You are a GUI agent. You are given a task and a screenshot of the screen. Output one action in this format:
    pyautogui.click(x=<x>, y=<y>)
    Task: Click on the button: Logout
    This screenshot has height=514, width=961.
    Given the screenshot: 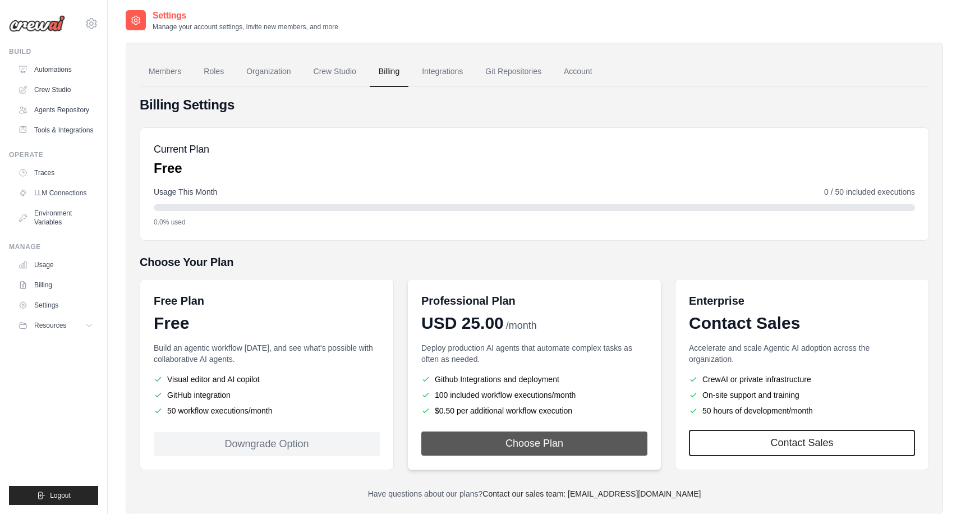 What is the action you would take?
    pyautogui.click(x=53, y=496)
    